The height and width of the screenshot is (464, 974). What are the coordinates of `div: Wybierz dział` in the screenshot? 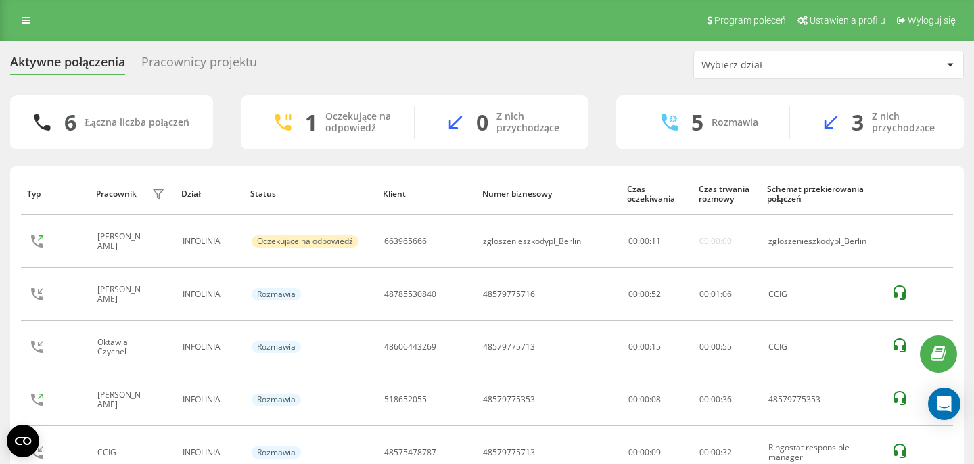 It's located at (782, 65).